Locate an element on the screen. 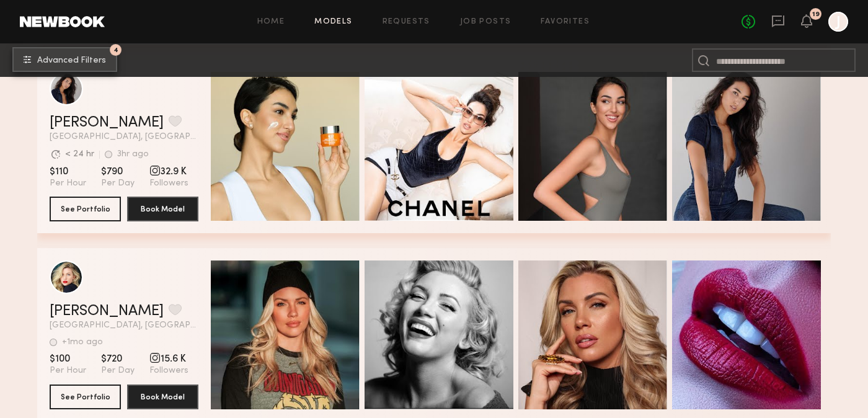 The image size is (868, 418). a: Favorites is located at coordinates (565, 22).